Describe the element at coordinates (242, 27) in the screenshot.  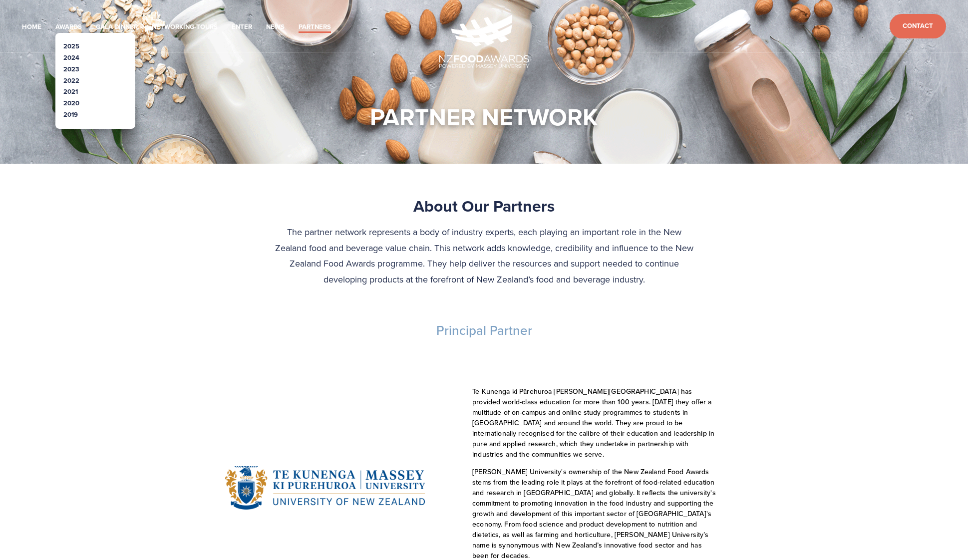
I see `a: Enter` at that location.